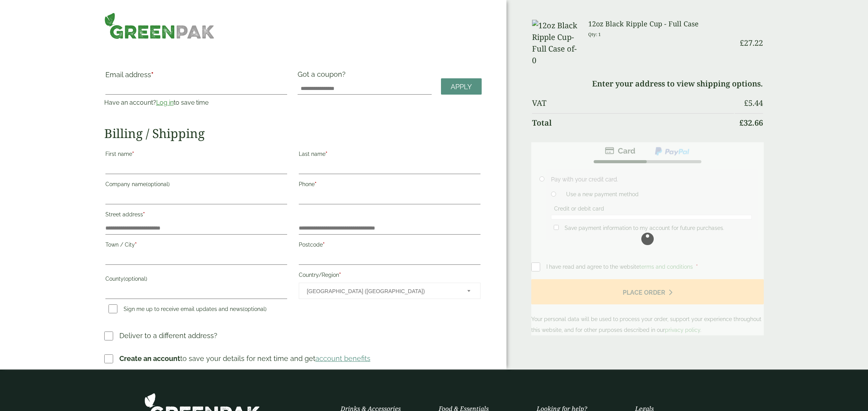  Describe the element at coordinates (196, 246) in the screenshot. I see `label: Town / City` at that location.